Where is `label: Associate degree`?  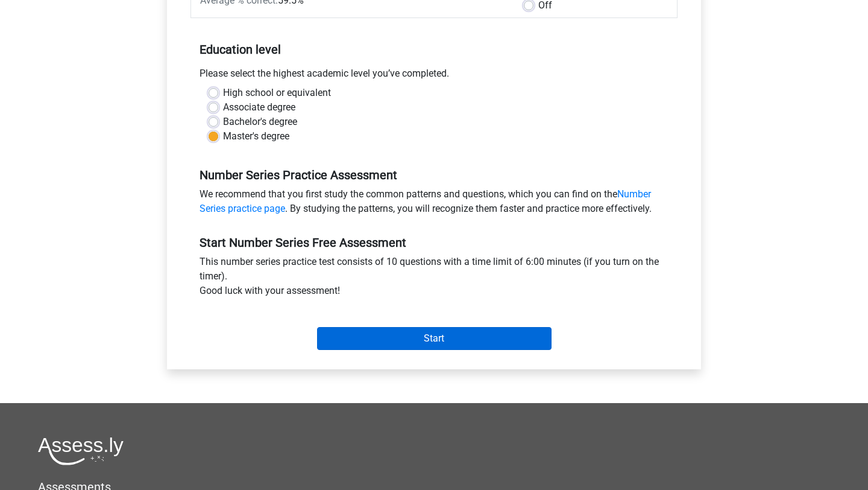
label: Associate degree is located at coordinates (259, 107).